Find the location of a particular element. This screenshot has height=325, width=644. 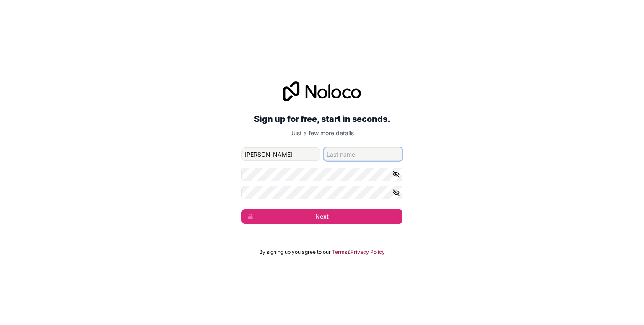

span: By signing up you agree to our is located at coordinates (295, 252).